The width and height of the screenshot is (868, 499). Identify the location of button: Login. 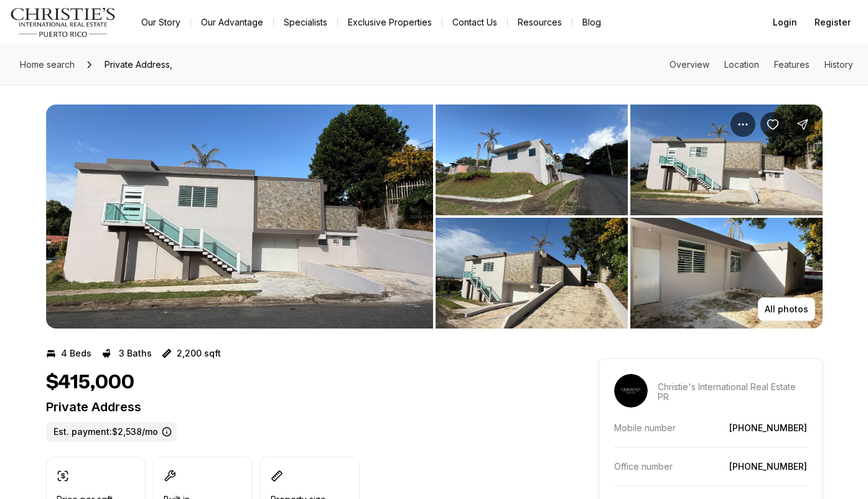
(784, 23).